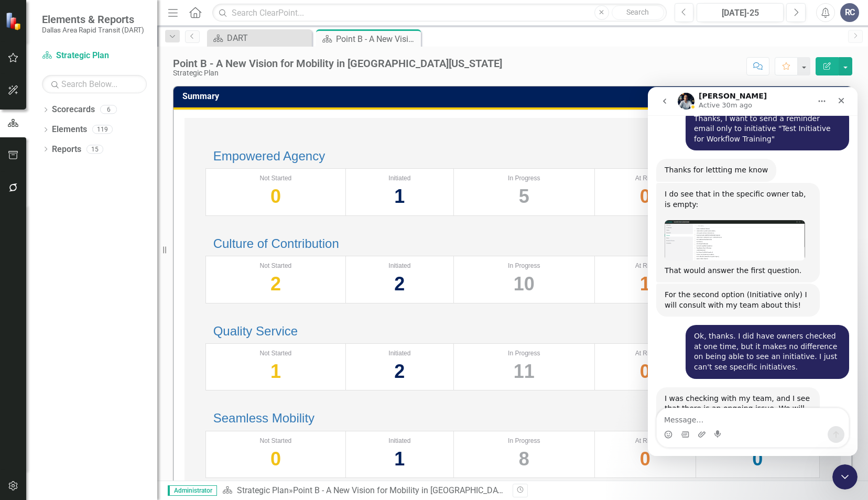 This screenshot has width=868, height=500. What do you see at coordinates (524, 458) in the screenshot?
I see `div: 8` at bounding box center [524, 458].